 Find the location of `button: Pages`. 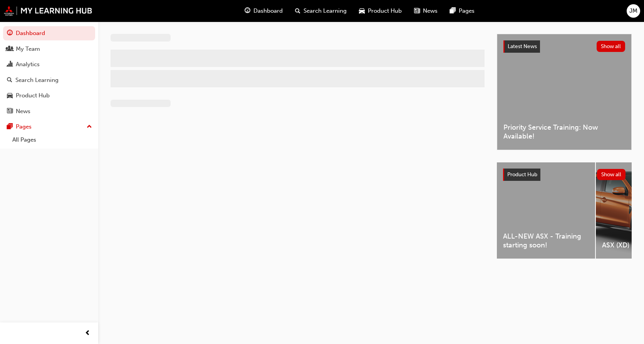

button: Pages is located at coordinates (49, 126).